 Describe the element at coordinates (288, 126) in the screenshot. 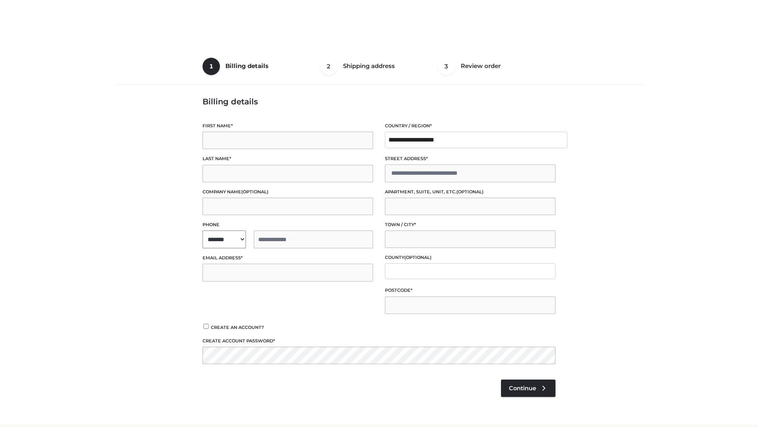

I see `label: First name` at that location.